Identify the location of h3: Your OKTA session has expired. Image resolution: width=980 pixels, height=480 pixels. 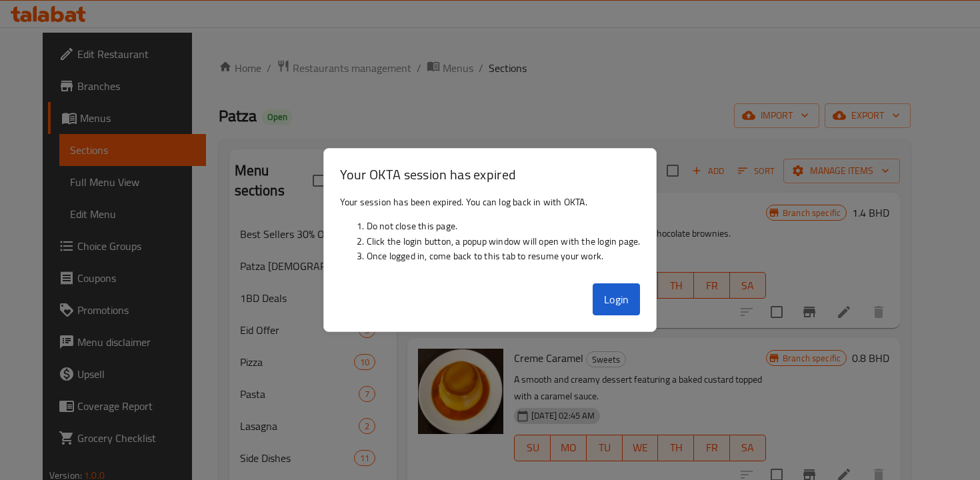
(490, 174).